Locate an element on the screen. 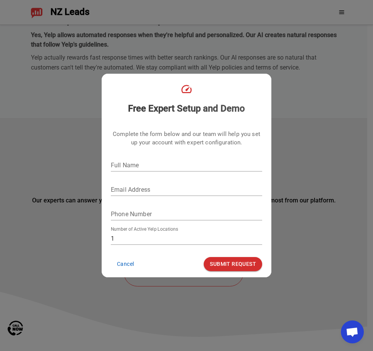 This screenshot has width=373, height=351. div: Free Expert Setup and Demo is located at coordinates (186, 109).